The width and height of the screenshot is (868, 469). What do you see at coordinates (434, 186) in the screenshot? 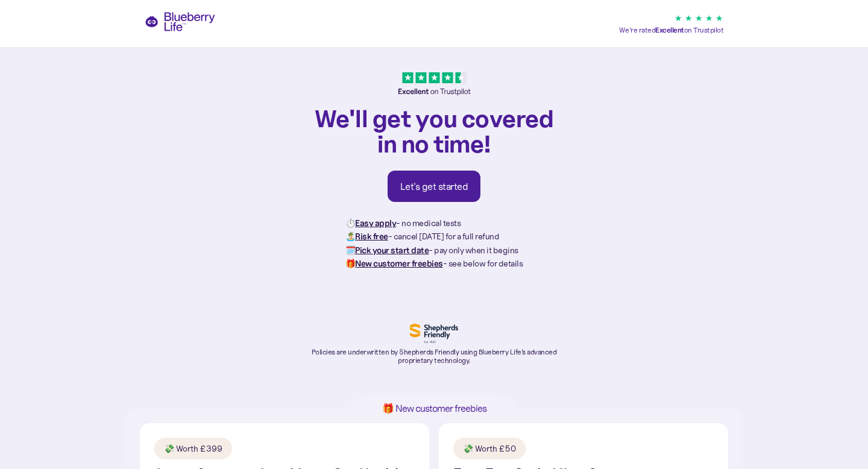
I see `a: Let's get started` at bounding box center [434, 186].